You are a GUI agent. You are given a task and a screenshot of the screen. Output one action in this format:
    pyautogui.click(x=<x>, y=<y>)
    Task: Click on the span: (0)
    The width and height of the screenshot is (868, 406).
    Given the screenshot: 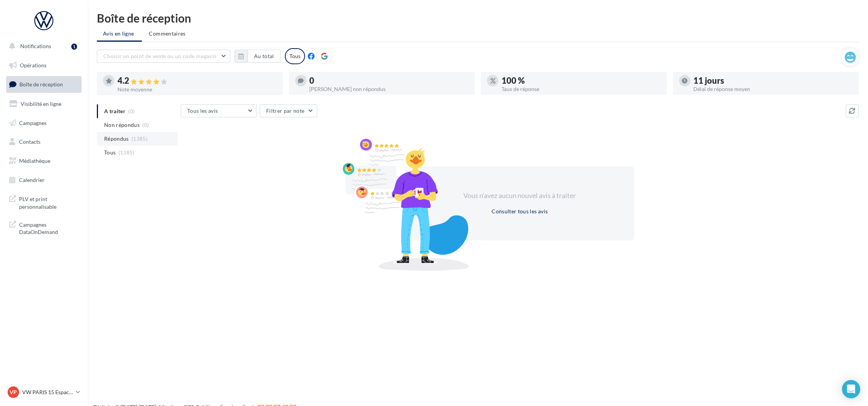 What is the action you would take?
    pyautogui.click(x=145, y=125)
    